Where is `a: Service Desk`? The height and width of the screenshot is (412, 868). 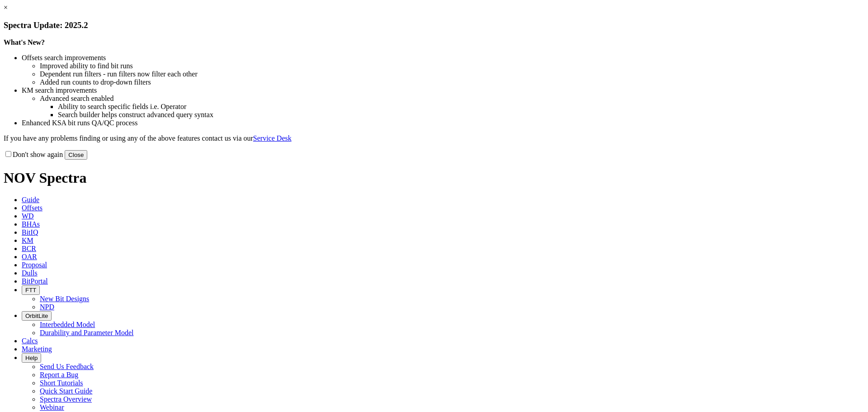 a: Service Desk is located at coordinates (272, 138).